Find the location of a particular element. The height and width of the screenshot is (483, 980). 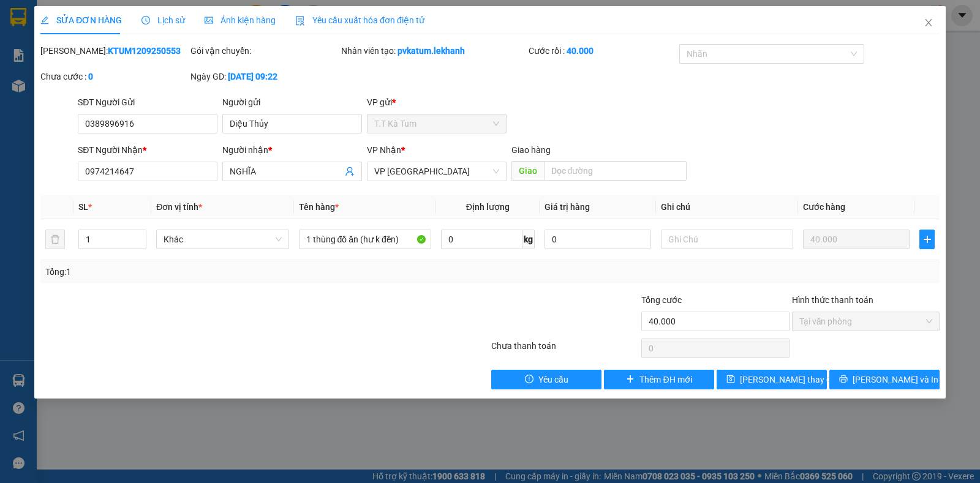

div: Tổng: 1 is located at coordinates (212, 272).